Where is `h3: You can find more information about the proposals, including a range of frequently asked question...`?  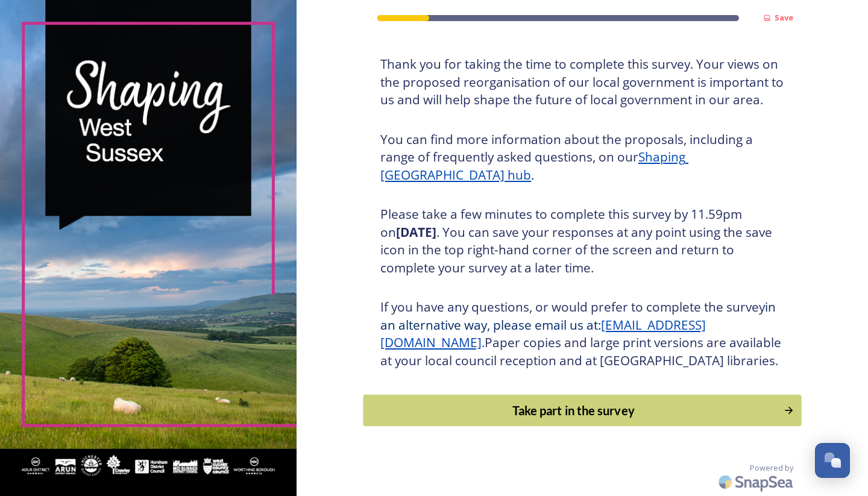
h3: You can find more information about the proposals, including a range of frequently asked question... is located at coordinates (583, 157).